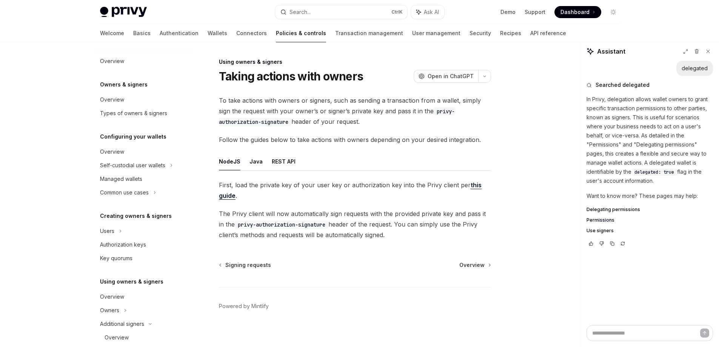 This screenshot has height=347, width=719. What do you see at coordinates (112, 33) in the screenshot?
I see `a: Welcome` at bounding box center [112, 33].